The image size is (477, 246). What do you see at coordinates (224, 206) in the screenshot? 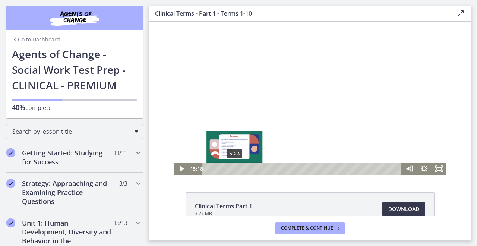
I see `span: Clinical Terms Part 1` at bounding box center [224, 206].